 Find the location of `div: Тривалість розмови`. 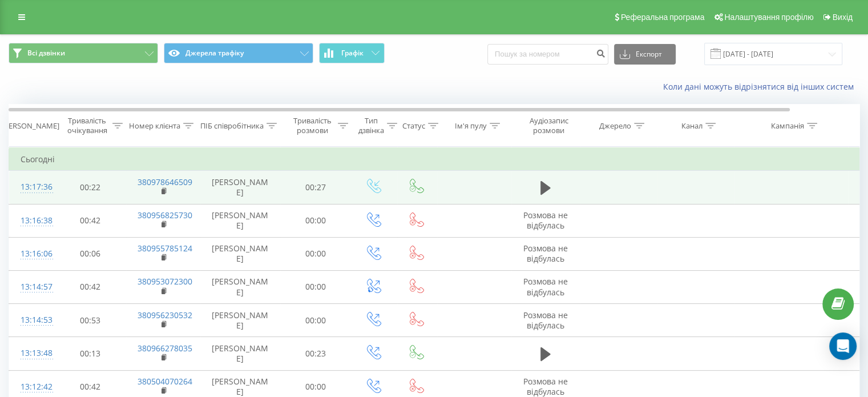

div: Тривалість розмови is located at coordinates (312, 125).